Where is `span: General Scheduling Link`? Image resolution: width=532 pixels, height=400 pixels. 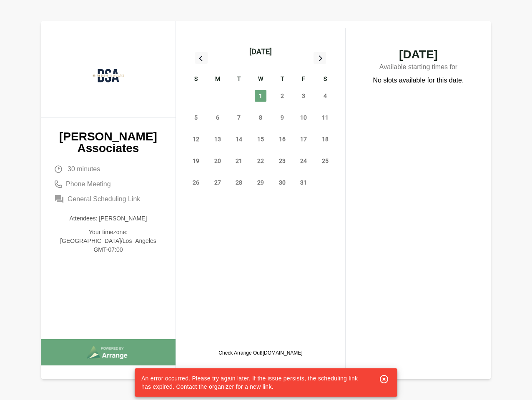 span: General Scheduling Link is located at coordinates (104, 199).